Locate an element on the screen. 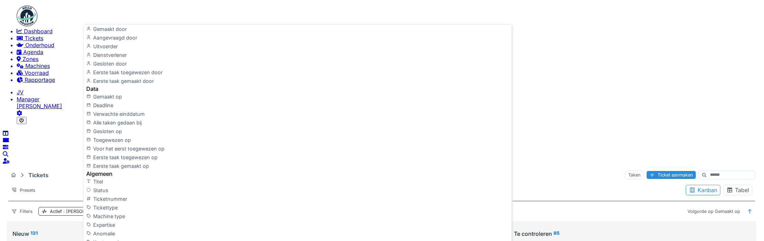 The image size is (764, 241). div: Algemeen is located at coordinates (297, 173).